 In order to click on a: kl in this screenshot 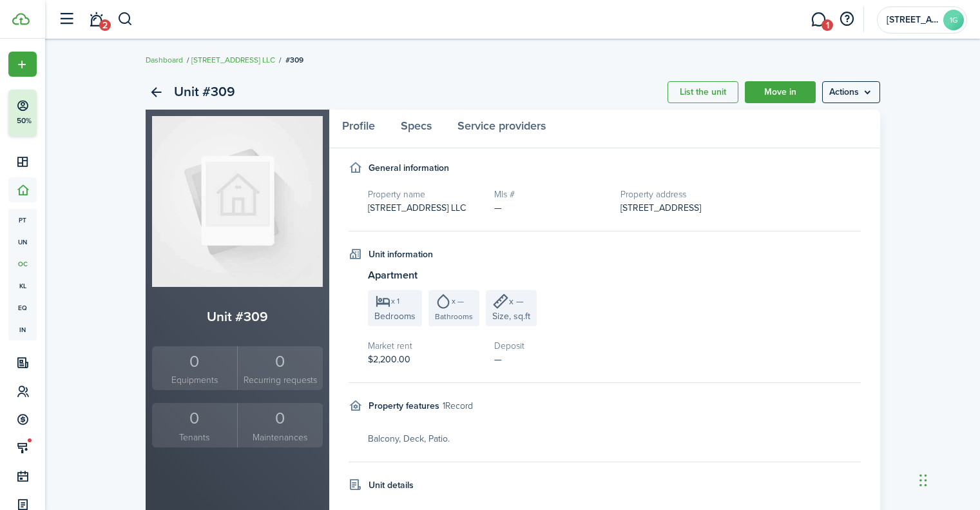, I will do `click(23, 286)`.